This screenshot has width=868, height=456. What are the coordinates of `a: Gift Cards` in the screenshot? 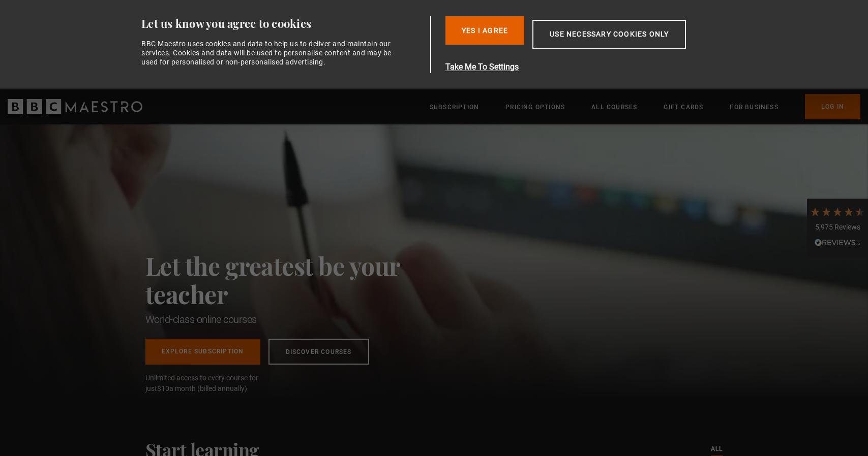 It's located at (683, 107).